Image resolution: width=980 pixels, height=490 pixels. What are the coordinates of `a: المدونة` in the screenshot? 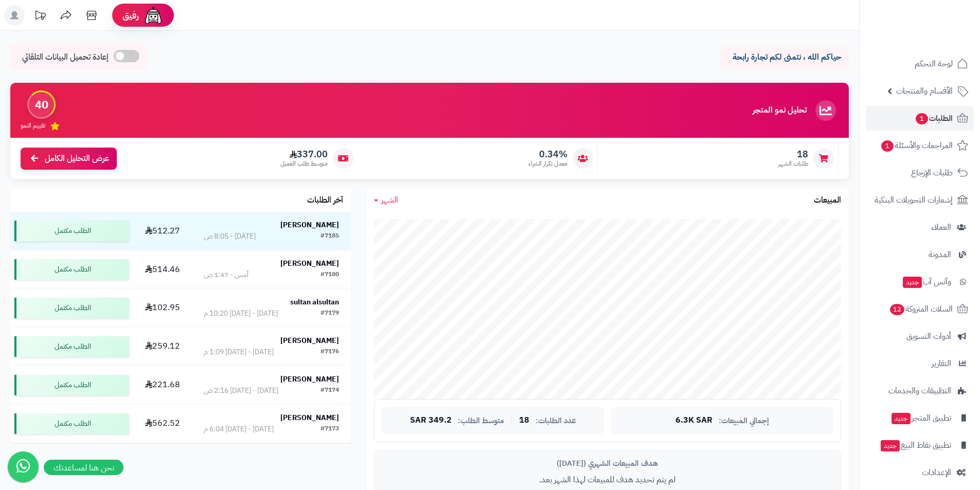 It's located at (920, 254).